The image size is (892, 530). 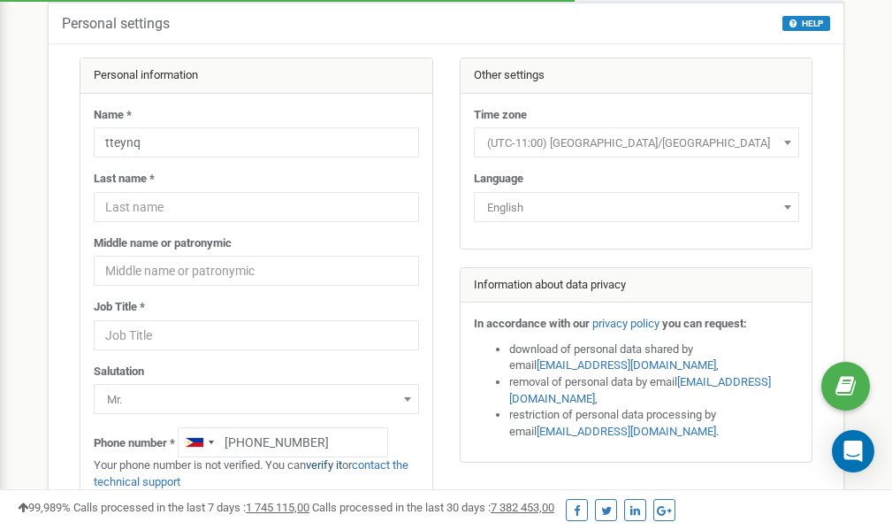 I want to click on label: Time zone, so click(x=500, y=115).